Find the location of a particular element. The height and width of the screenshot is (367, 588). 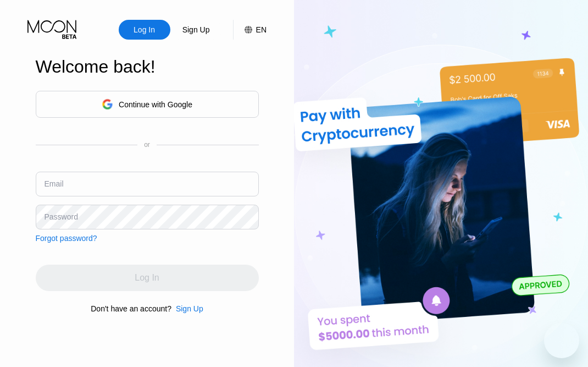

div: Forgot password? is located at coordinates (67, 238).